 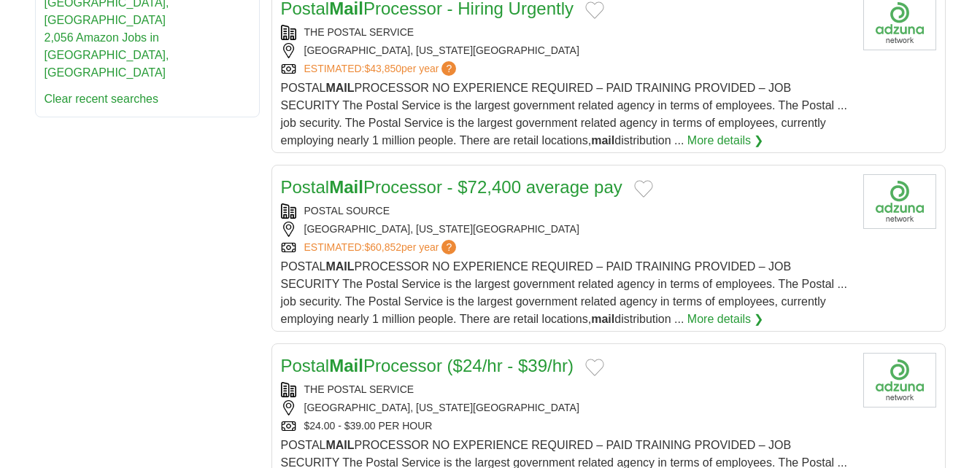 What do you see at coordinates (383, 69) in the screenshot?
I see `span: $43,850` at bounding box center [383, 69].